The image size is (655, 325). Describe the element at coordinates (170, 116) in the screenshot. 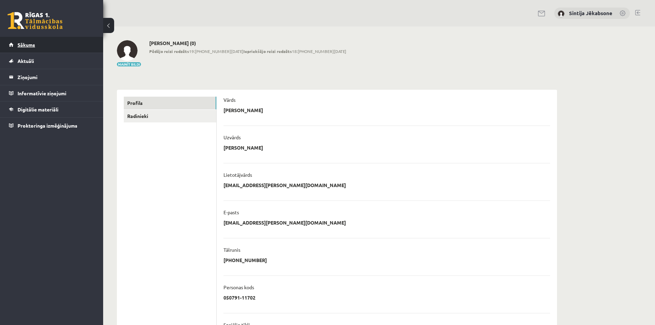

I see `a: Radinieki` at that location.